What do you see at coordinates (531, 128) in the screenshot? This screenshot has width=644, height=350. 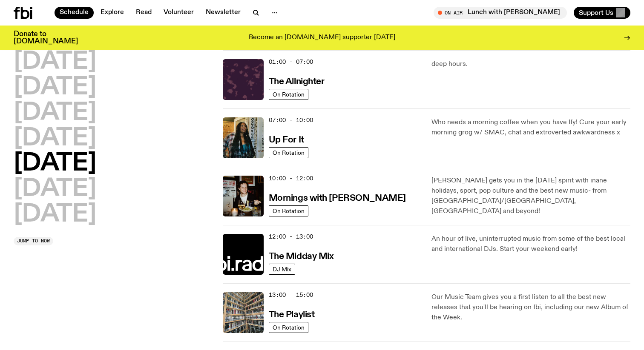 I see `p: Who needs a morning coffee when you have Ify! Cure your early morning grog w/ SMAC, chat and extr...` at bounding box center [531, 128].